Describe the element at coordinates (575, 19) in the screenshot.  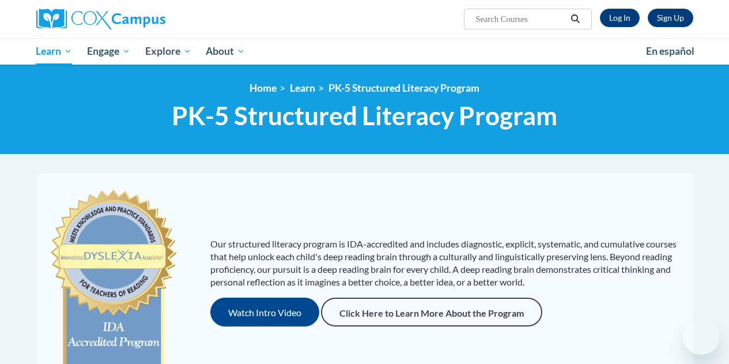
I see `button: Search` at that location.